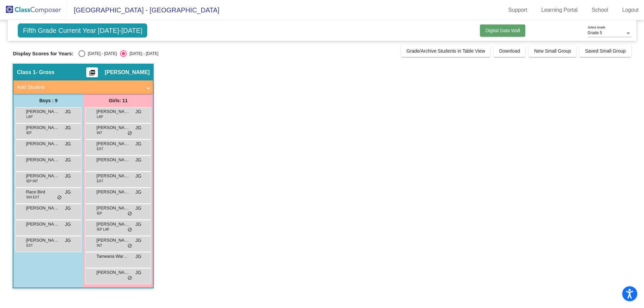 This screenshot has height=308, width=644. Describe the element at coordinates (48, 100) in the screenshot. I see `div: Boys : 9` at that location.